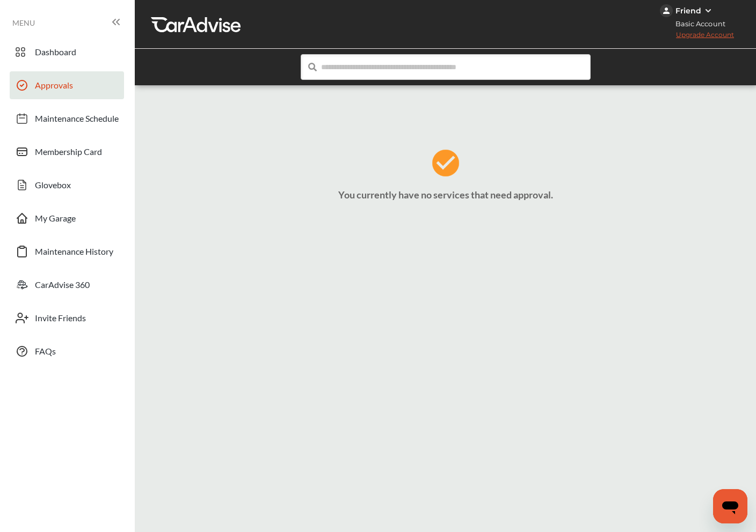  What do you see at coordinates (55, 220) in the screenshot?
I see `span: My Garage` at bounding box center [55, 220].